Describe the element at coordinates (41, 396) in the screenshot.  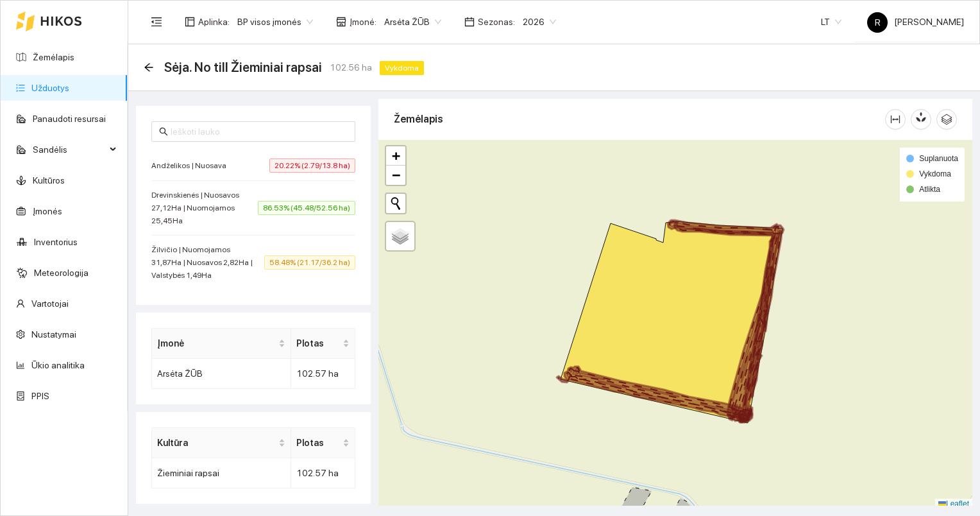
I see `a: PPIS` at that location.